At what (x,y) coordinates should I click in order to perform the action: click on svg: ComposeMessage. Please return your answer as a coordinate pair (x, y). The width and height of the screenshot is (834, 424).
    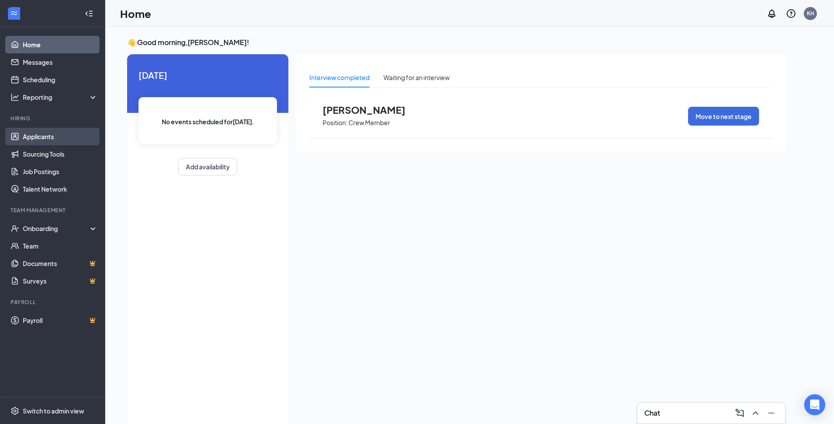
    Looking at the image, I should click on (739, 414).